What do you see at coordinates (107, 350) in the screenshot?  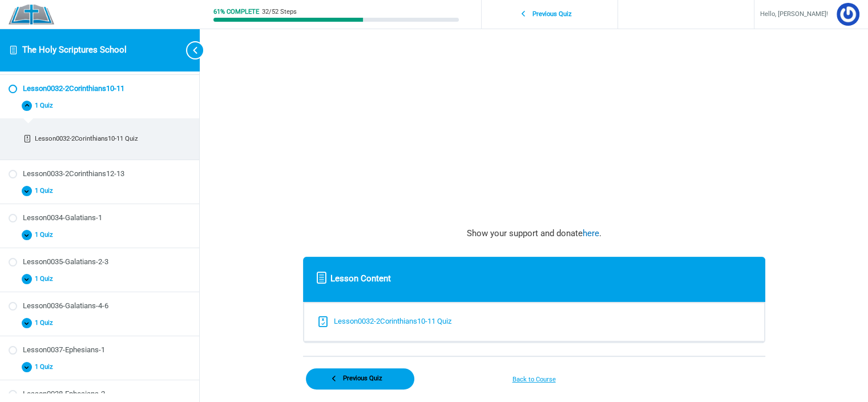 I see `div: Lesson0037-Ephesians-1` at bounding box center [107, 350].